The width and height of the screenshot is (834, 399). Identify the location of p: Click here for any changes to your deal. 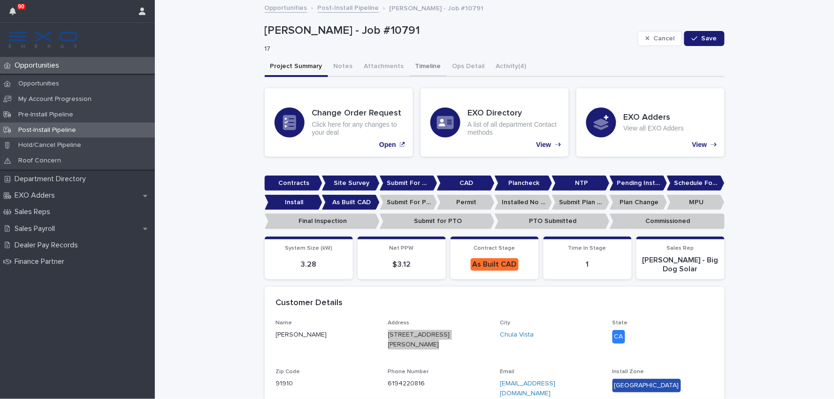
(358, 129).